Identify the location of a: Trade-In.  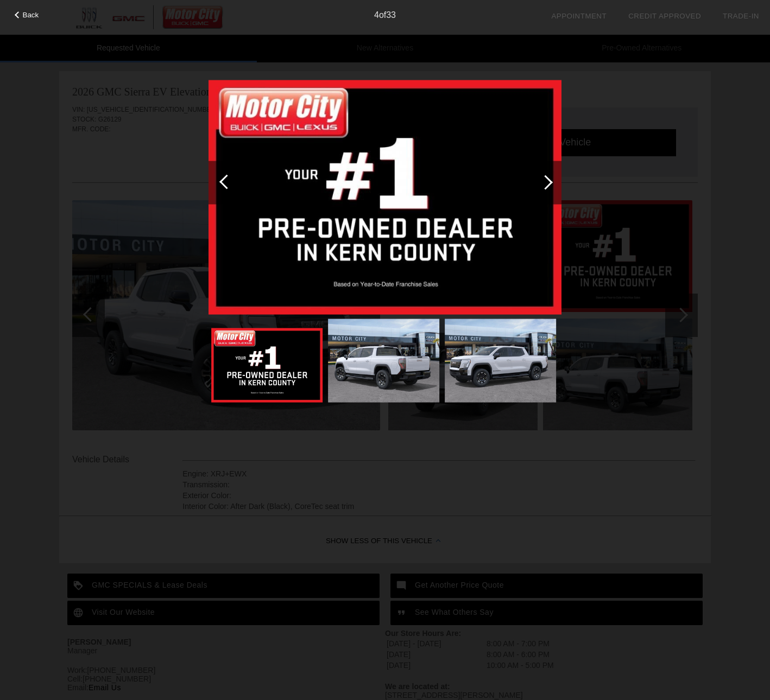
(740, 15).